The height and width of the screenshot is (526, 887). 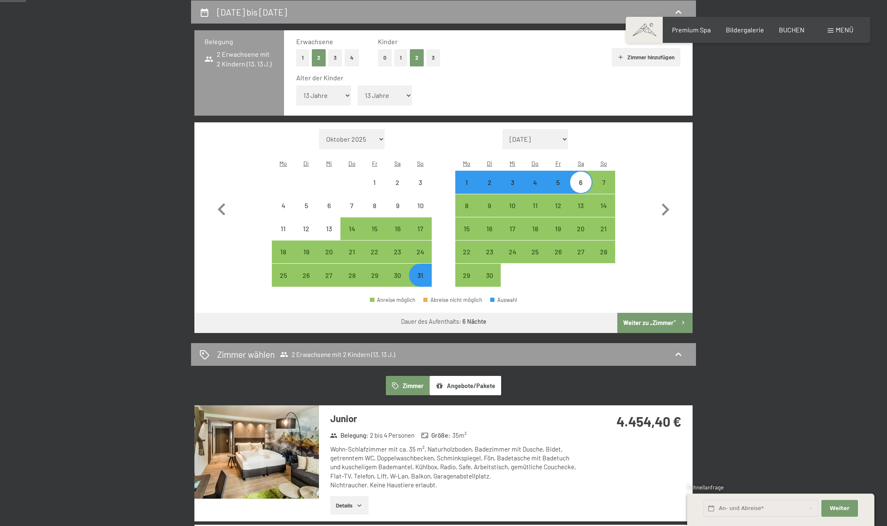 I want to click on button: Nächster Monat, so click(x=665, y=208).